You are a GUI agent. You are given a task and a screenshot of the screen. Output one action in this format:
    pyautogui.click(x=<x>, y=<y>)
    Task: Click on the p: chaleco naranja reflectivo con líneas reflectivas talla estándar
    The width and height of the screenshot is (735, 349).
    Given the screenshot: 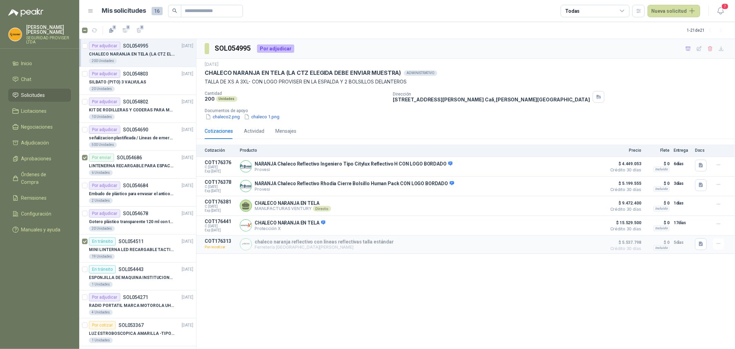 What is the action you would take?
    pyautogui.click(x=324, y=242)
    